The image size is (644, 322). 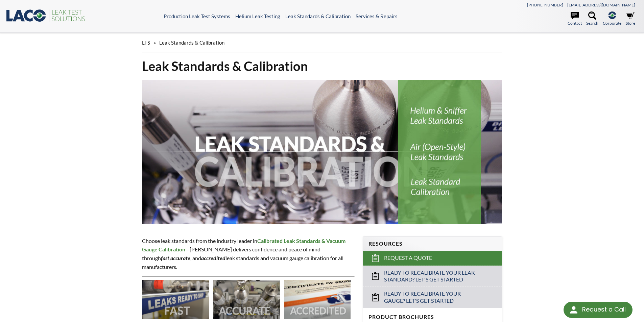 I want to click on a: Request a Quote, so click(x=432, y=258).